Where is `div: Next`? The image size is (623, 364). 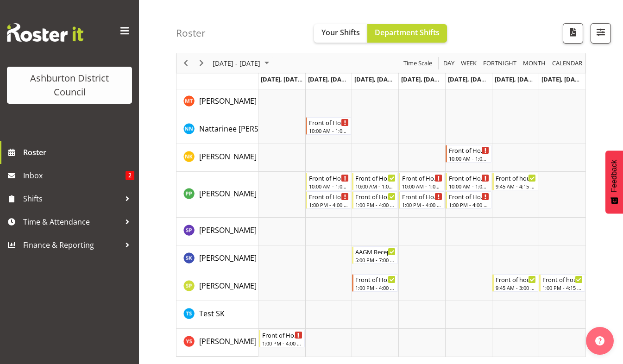
div: Next is located at coordinates (202, 63).